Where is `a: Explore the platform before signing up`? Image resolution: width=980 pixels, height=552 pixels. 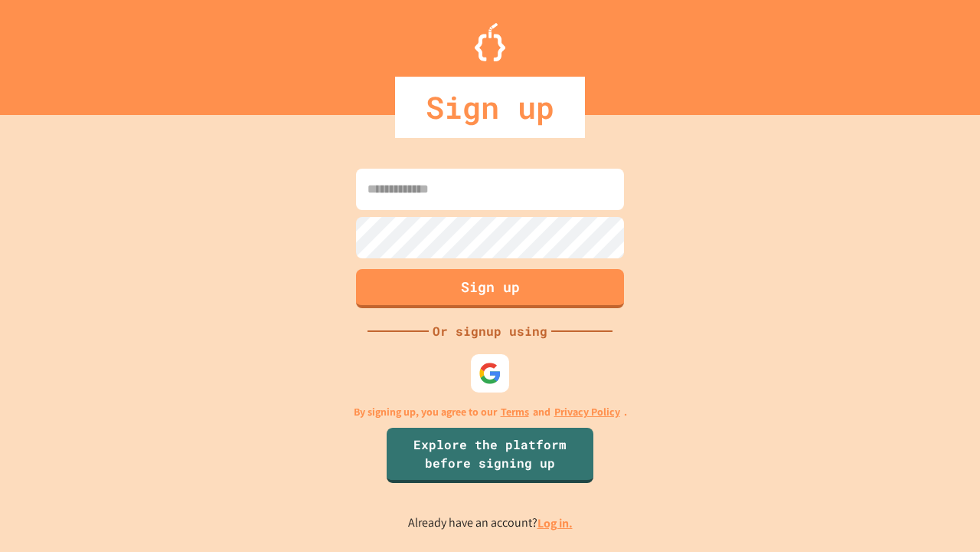 a: Explore the platform before signing up is located at coordinates (490, 455).